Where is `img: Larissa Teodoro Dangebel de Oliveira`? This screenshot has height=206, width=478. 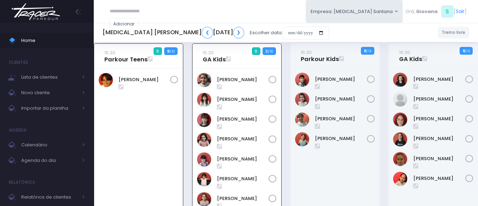 img: Larissa Teodoro Dangebel de Oliveira is located at coordinates (400, 100).